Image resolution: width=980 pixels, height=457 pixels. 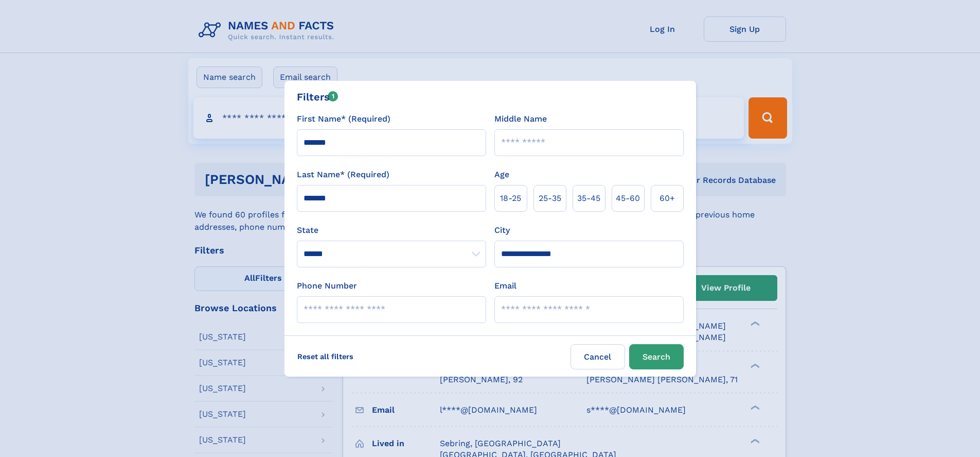 What do you see at coordinates (343, 119) in the screenshot?
I see `label: First Name* (Required)` at bounding box center [343, 119].